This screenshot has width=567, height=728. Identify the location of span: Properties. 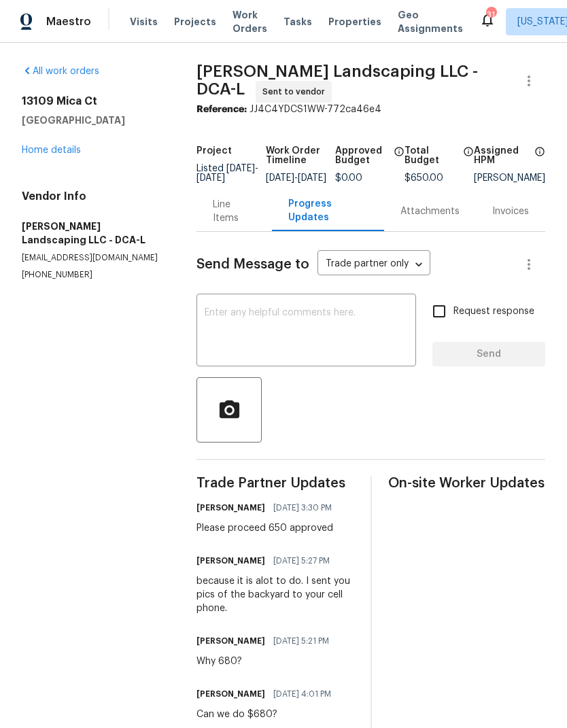
(355, 22).